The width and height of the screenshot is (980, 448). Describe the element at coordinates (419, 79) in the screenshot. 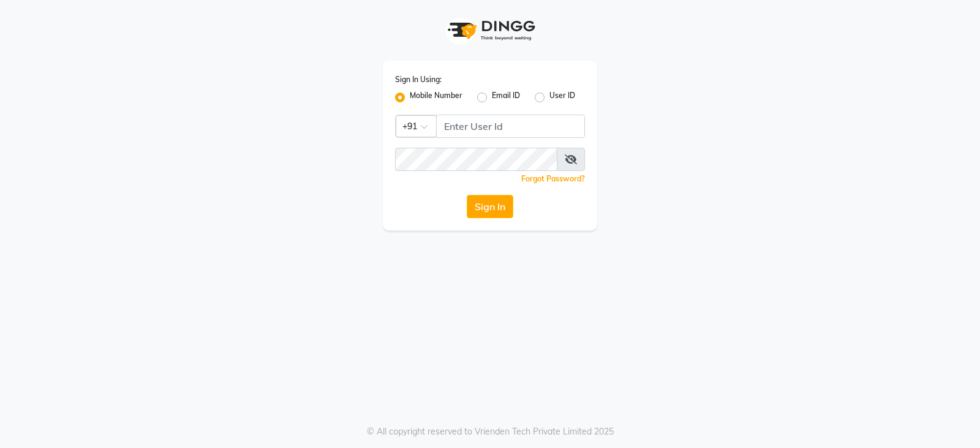

I see `label: Sign In Using:` at that location.